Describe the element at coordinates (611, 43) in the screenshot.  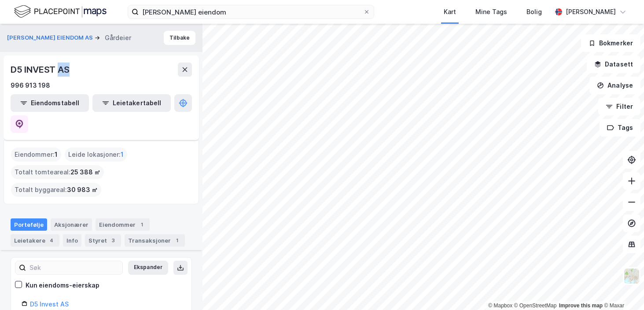
I see `button: Bokmerker` at that location.